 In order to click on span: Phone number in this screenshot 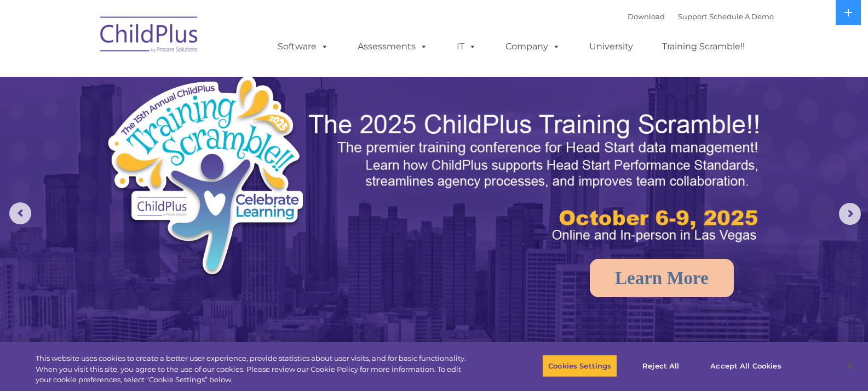, I will do `click(175, 121)`.